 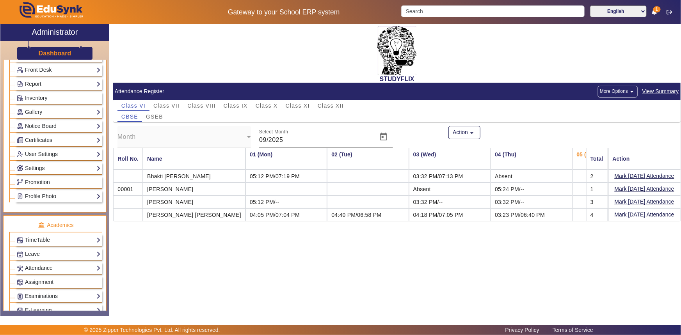 What do you see at coordinates (657, 9) in the screenshot?
I see `span: 1` at bounding box center [657, 9].